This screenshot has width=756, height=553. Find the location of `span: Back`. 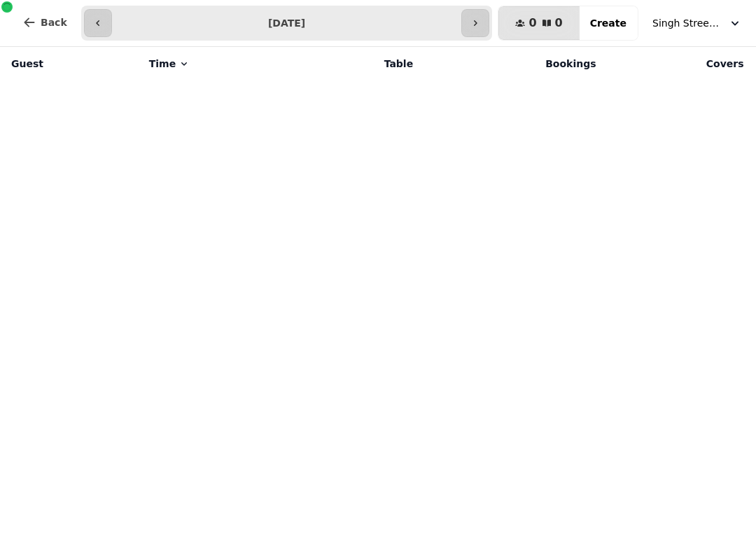

span: Back is located at coordinates (54, 22).